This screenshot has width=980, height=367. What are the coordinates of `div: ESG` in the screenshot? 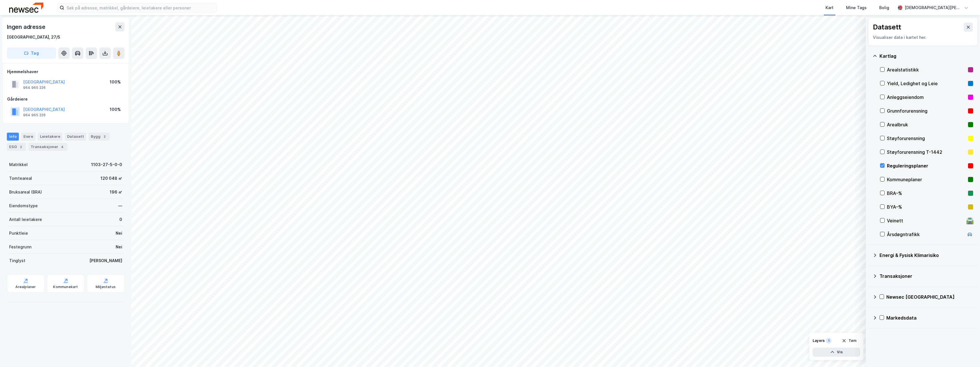 It's located at (17, 147).